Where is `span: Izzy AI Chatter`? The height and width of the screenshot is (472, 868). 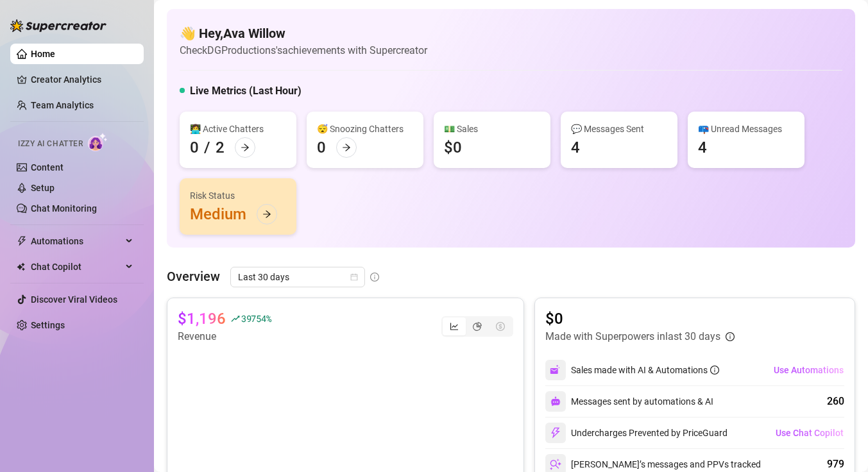 span: Izzy AI Chatter is located at coordinates (50, 144).